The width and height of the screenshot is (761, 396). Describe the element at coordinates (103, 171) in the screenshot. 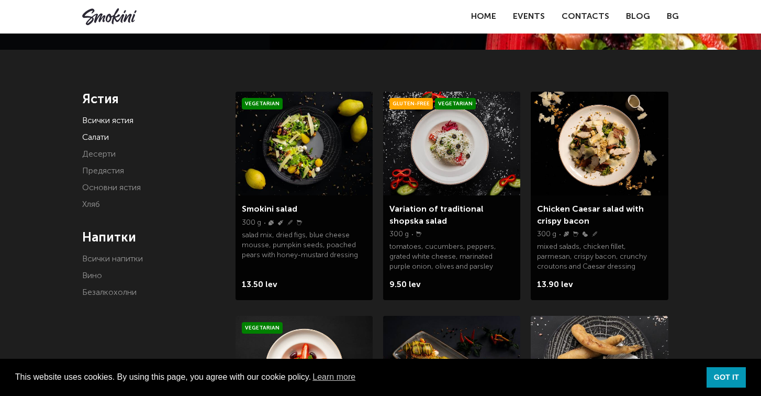

I see `a: Предястия` at that location.